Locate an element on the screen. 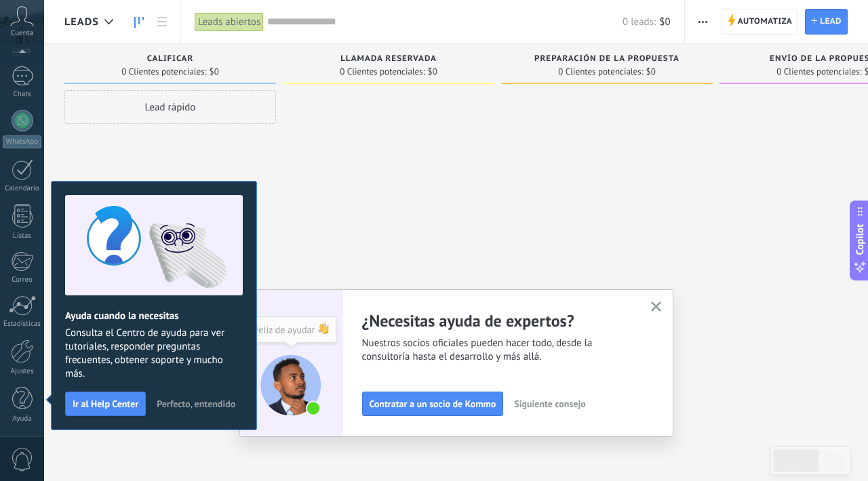  div: Leads abiertos is located at coordinates (229, 22).